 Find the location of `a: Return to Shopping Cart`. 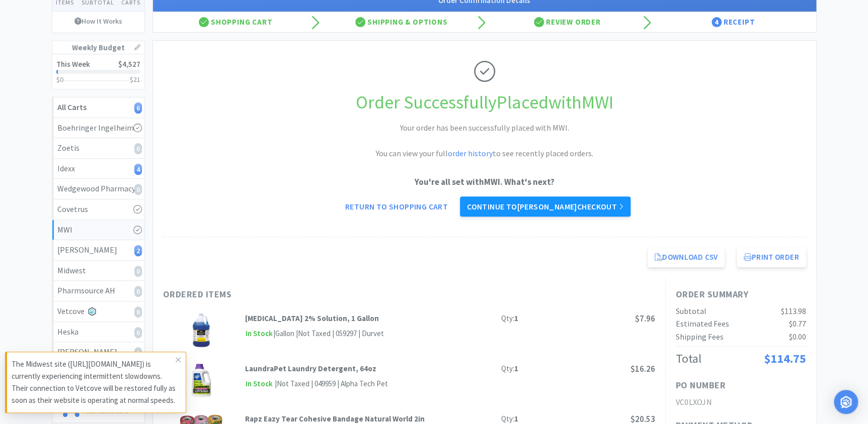

a: Return to Shopping Cart is located at coordinates (397, 206).